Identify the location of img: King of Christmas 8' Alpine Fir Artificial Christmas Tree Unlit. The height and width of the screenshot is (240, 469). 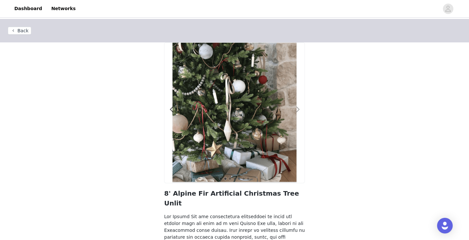
(235, 113).